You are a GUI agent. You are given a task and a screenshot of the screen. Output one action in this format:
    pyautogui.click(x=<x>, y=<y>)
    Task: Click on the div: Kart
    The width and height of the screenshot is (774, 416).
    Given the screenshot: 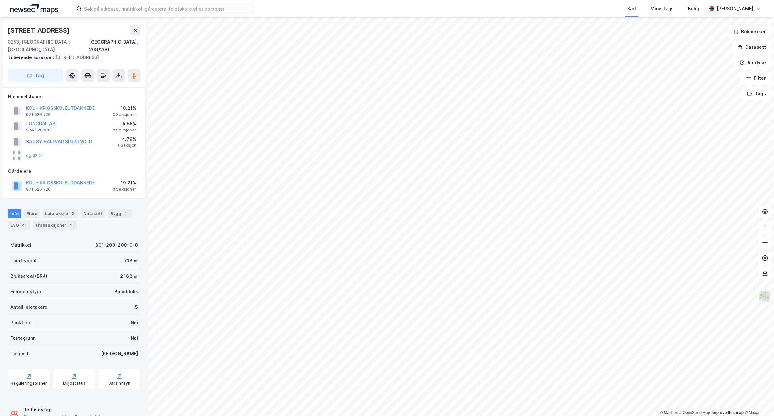 What is the action you would take?
    pyautogui.click(x=632, y=9)
    